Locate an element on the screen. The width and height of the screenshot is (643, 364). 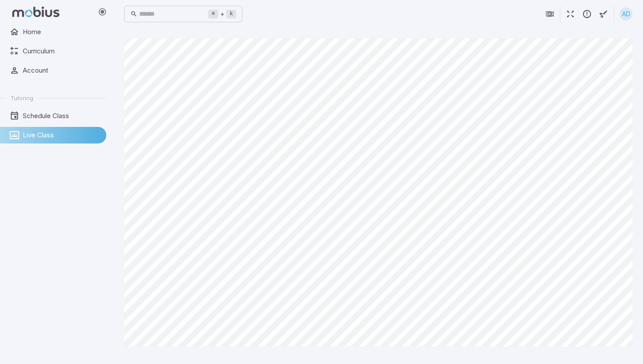
button: Report an Issue is located at coordinates (587, 14).